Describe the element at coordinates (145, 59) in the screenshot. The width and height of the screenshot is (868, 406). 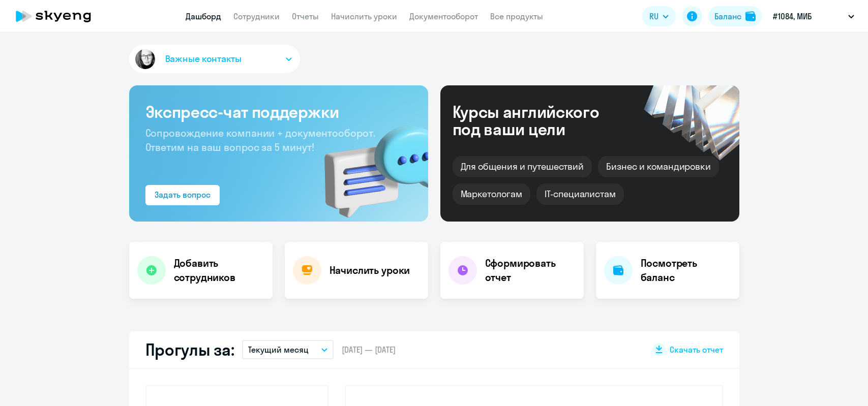
I see `img: avatar` at that location.